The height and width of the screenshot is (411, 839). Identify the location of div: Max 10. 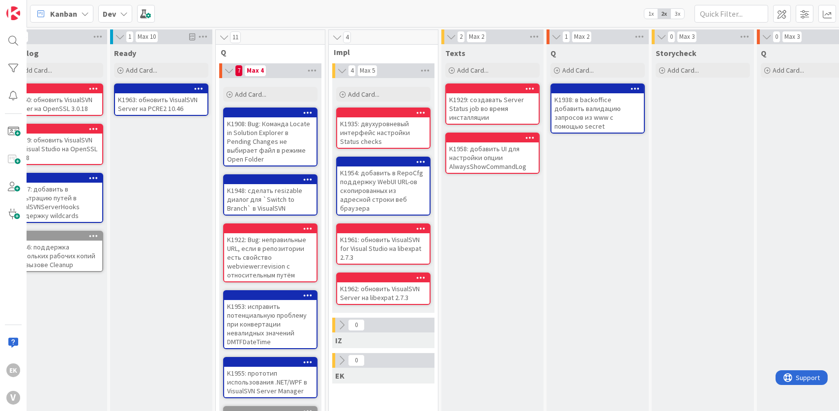
(146, 37).